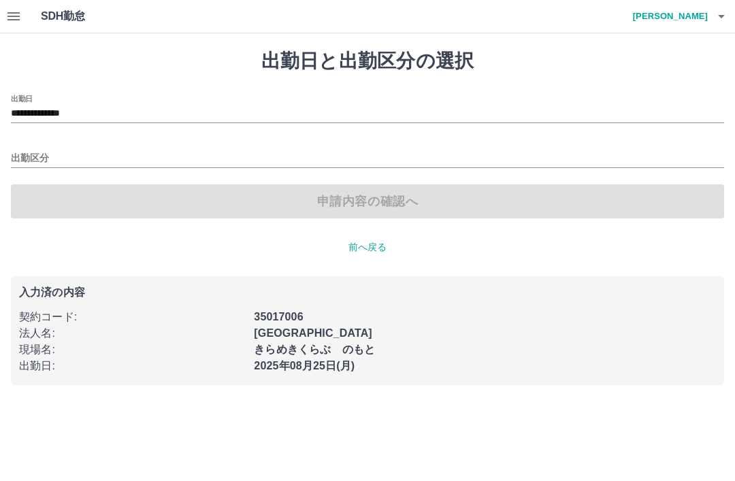 Image resolution: width=735 pixels, height=481 pixels. I want to click on p: 出勤日 :, so click(132, 366).